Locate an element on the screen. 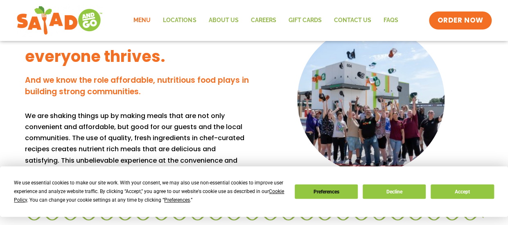 The image size is (508, 225). button: Accept is located at coordinates (463, 191).